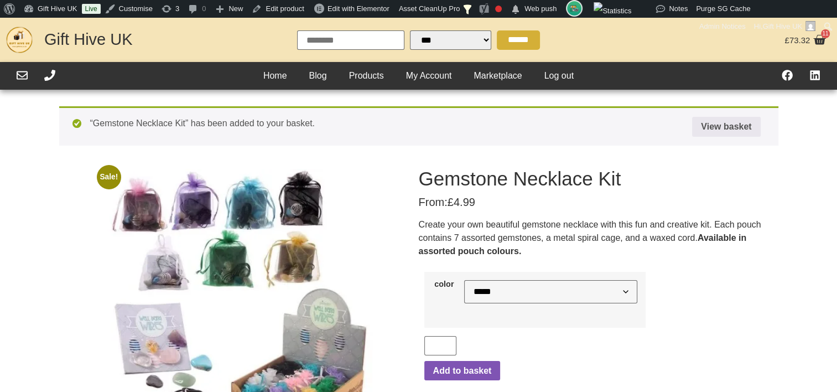 The height and width of the screenshot is (392, 837). I want to click on nav: Header Menu, so click(418, 76).